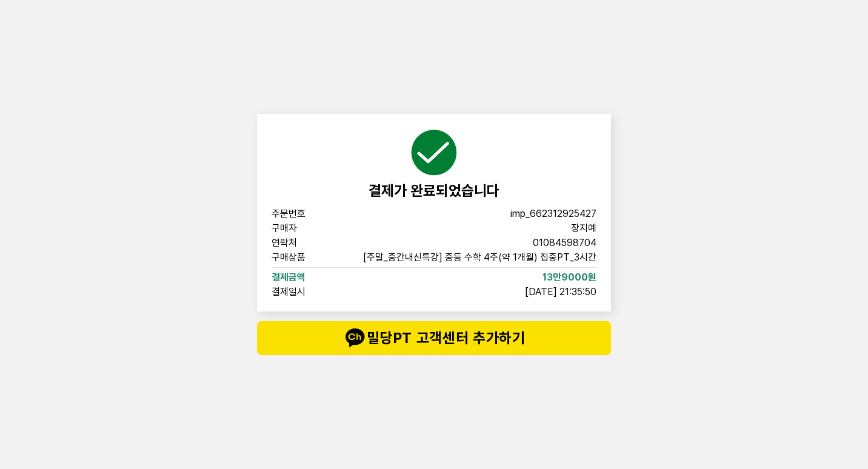 The image size is (868, 469). I want to click on span: 결제금액, so click(310, 277).